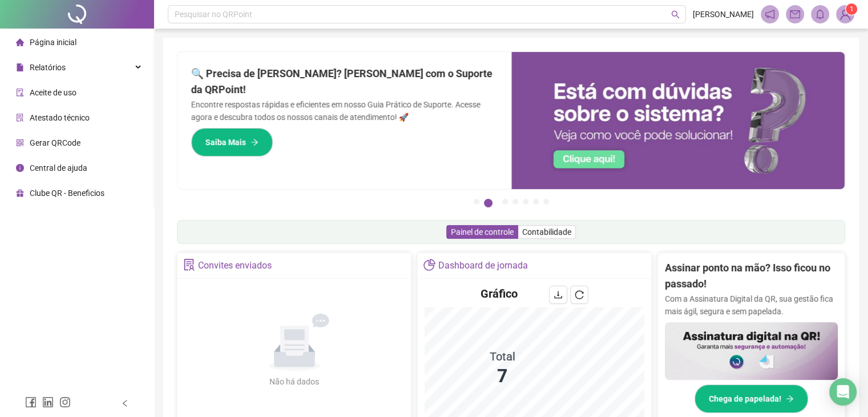  Describe the element at coordinates (53, 42) in the screenshot. I see `span: Página inicial` at that location.